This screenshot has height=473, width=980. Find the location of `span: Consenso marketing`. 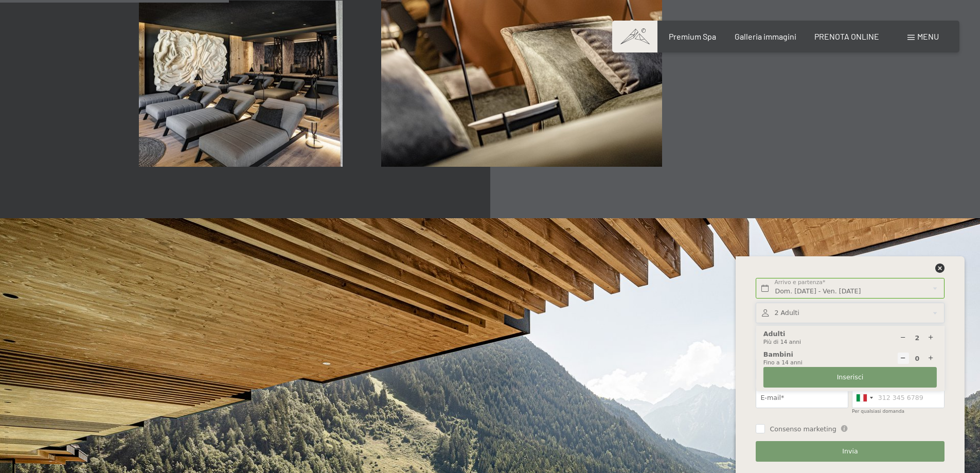

span: Consenso marketing is located at coordinates (802, 429).